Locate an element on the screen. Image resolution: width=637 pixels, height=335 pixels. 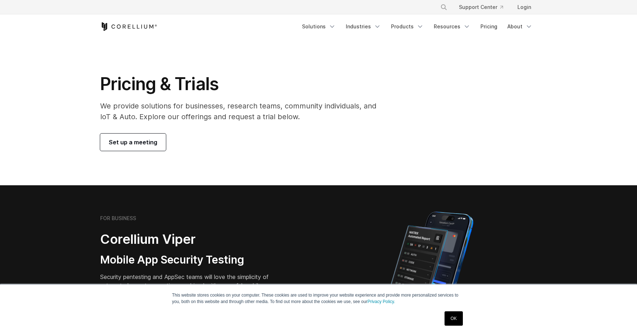
h3: Mobile App Security Testing is located at coordinates (192, 260).